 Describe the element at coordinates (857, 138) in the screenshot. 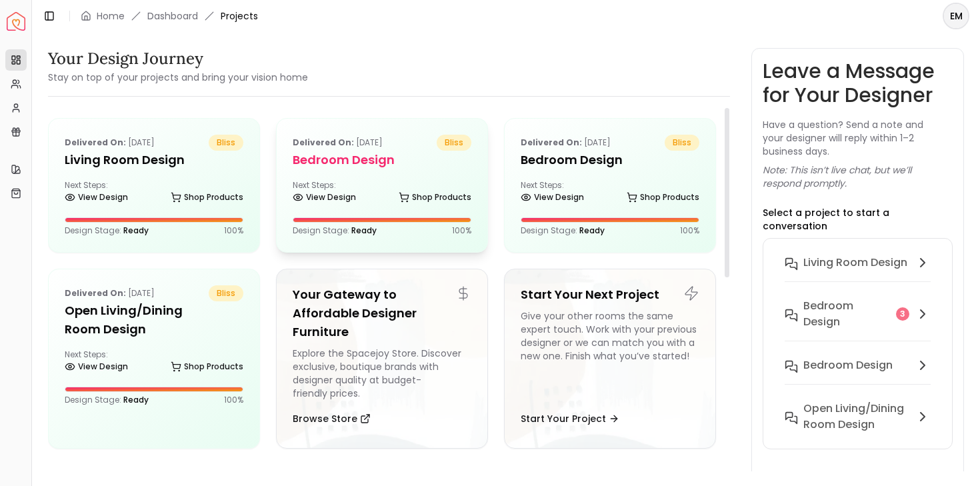

I see `p: Have a question? Send a note and your designer will reply within 1–2 business days.` at that location.